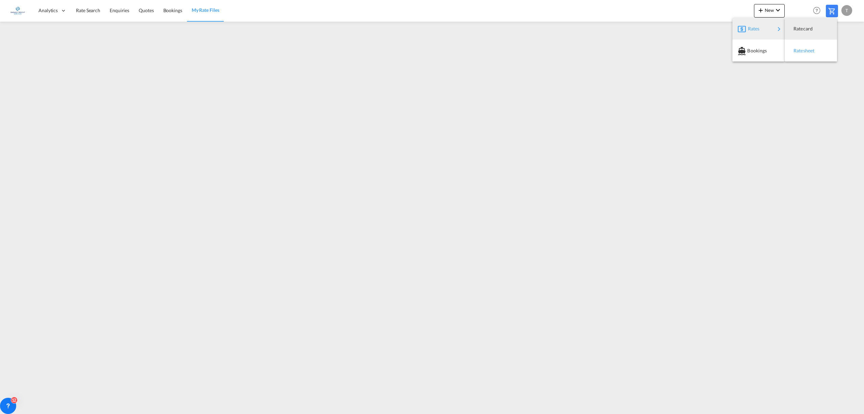 The image size is (864, 414). I want to click on div: Ratesheet, so click(811, 51).